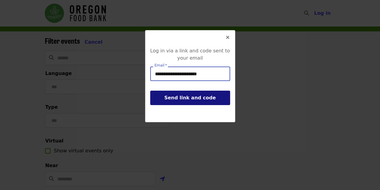  What do you see at coordinates (228, 37) in the screenshot?
I see `i: times icon` at bounding box center [228, 37].